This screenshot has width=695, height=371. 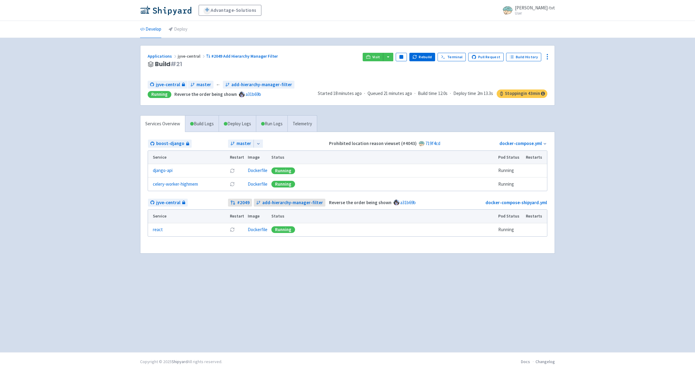 I want to click on span: Stopping in 43 min, so click(x=522, y=94).